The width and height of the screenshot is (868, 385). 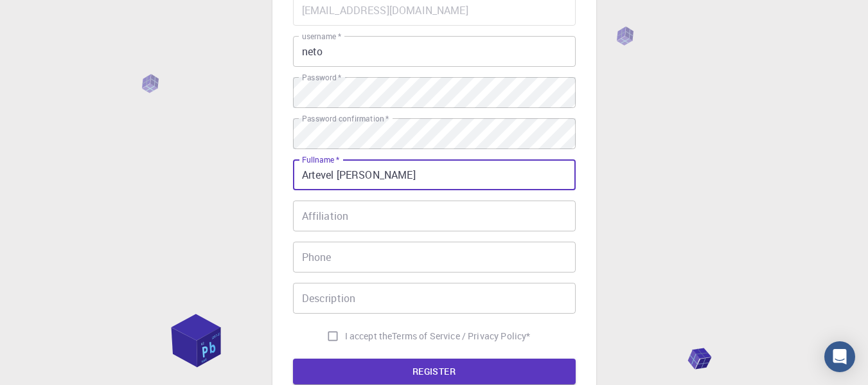 What do you see at coordinates (321, 77) in the screenshot?
I see `label: Password` at bounding box center [321, 77].